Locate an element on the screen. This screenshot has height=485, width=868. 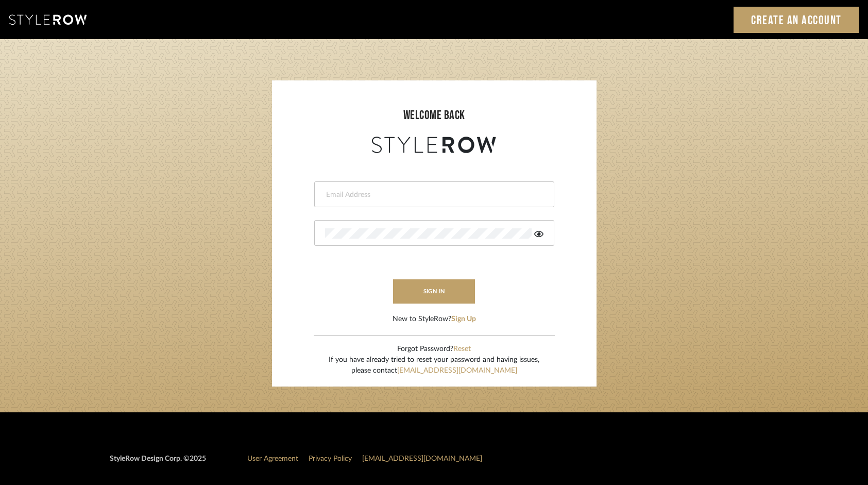
div: welcome back is located at coordinates (434, 116).